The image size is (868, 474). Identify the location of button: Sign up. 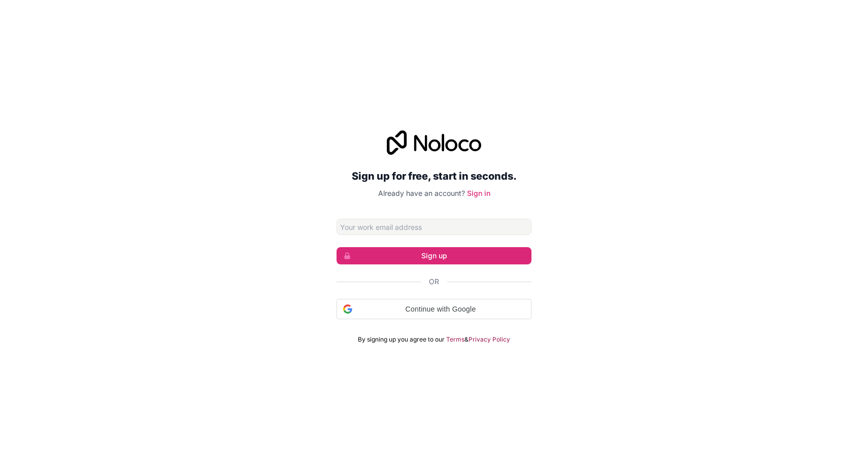
(434, 256).